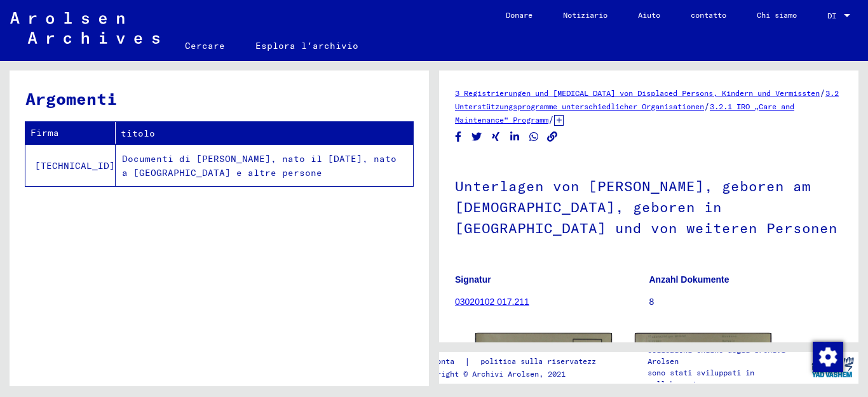 This screenshot has height=397, width=868. I want to click on font: Cercare, so click(205, 45).